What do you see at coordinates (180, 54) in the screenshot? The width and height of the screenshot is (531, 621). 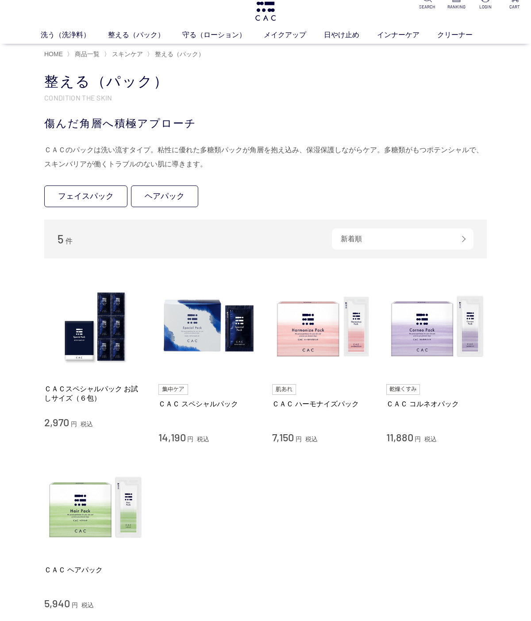 I see `span: 整える（パック）` at bounding box center [180, 54].